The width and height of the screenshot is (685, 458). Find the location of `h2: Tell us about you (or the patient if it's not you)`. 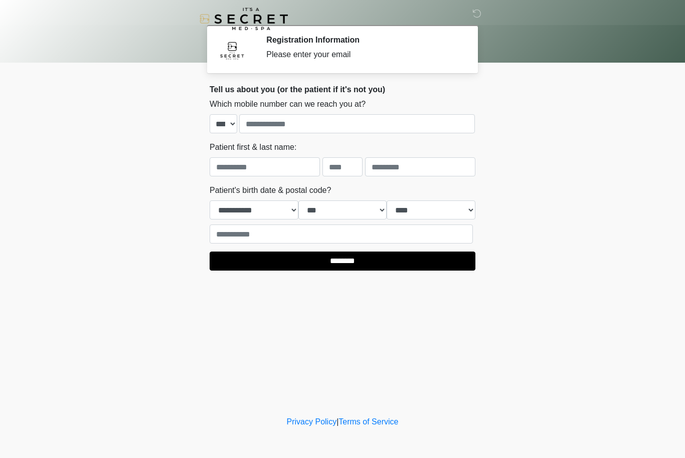

h2: Tell us about you (or the patient if it's not you) is located at coordinates (342, 89).